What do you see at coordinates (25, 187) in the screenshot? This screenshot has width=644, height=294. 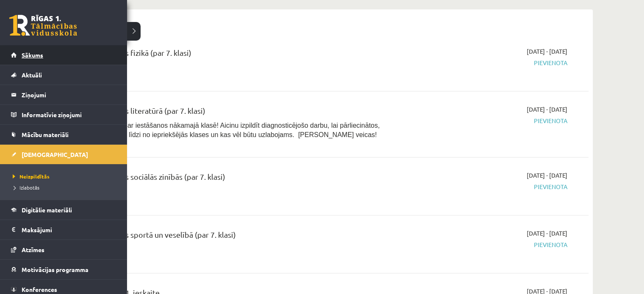 I see `span: Izlabotās` at bounding box center [25, 187].